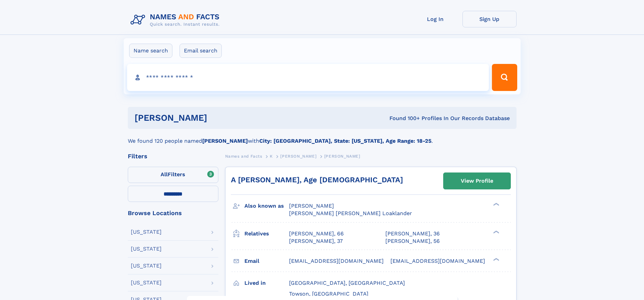 This screenshot has width=644, height=300. I want to click on label: Email search, so click(201, 51).